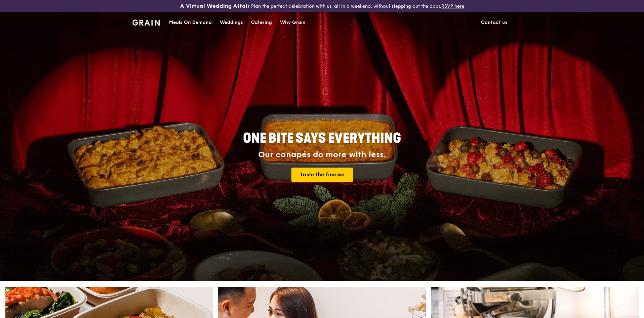 The width and height of the screenshot is (644, 318). What do you see at coordinates (293, 23) in the screenshot?
I see `a: Why Grain` at bounding box center [293, 23].